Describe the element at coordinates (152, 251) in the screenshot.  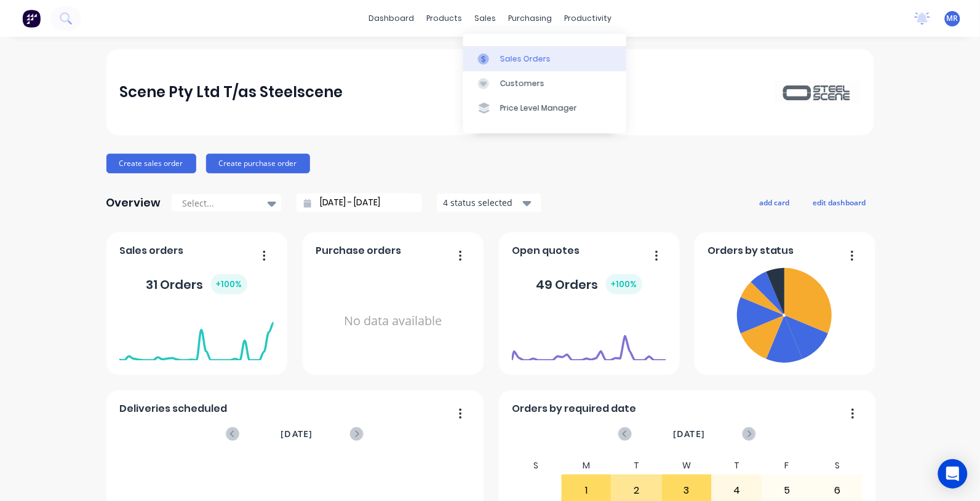
I see `span: Sales orders` at that location.